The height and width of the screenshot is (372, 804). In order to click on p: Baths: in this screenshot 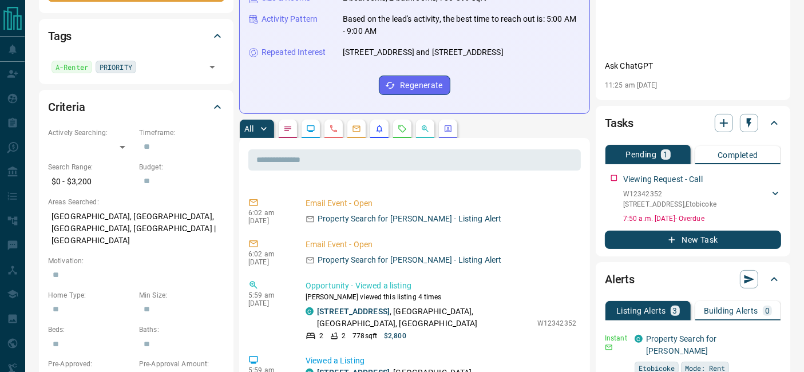, I will do `click(181, 330)`.